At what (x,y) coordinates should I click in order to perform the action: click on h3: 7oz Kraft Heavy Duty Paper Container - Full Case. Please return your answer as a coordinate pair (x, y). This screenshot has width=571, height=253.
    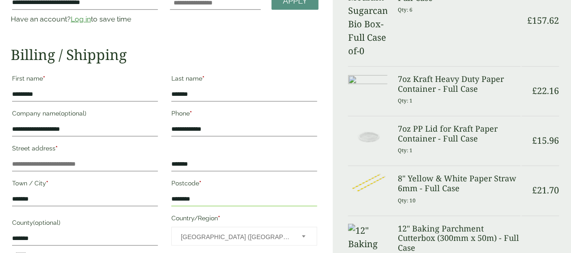
    Looking at the image, I should click on (460, 84).